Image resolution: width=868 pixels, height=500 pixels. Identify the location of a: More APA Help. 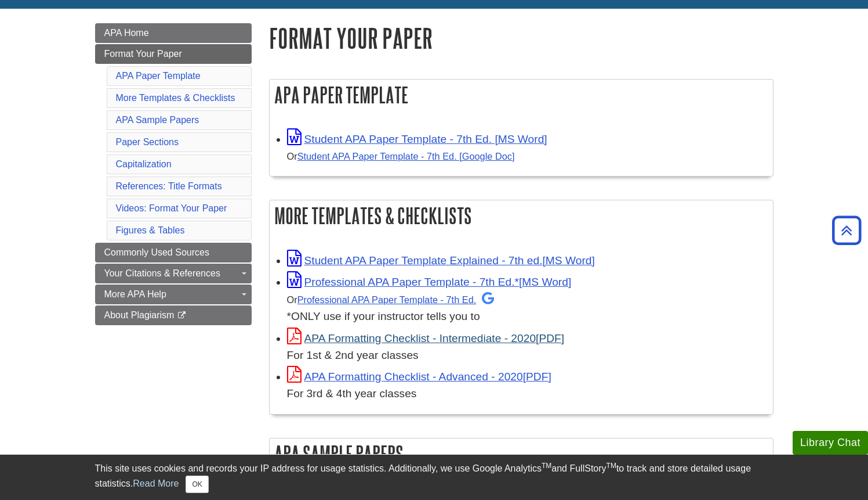
(173, 294).